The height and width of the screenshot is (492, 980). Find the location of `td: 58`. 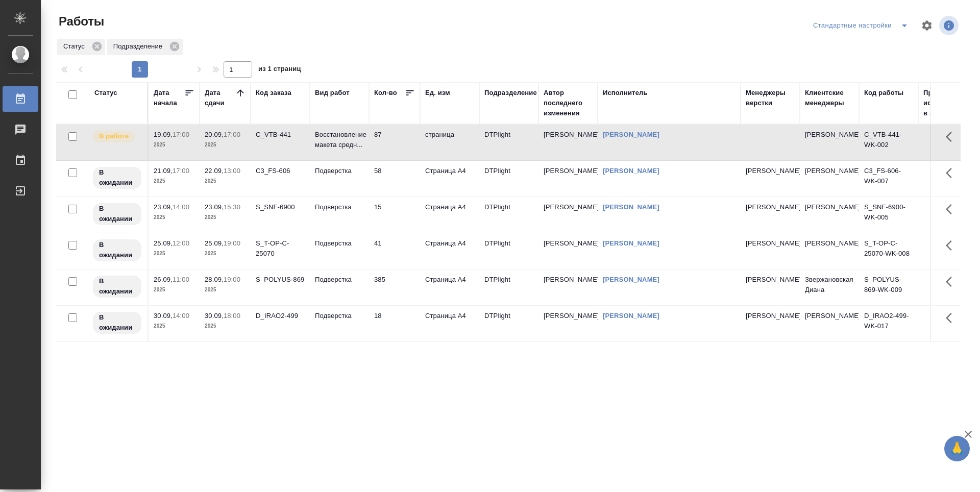

td: 58 is located at coordinates (394, 178).